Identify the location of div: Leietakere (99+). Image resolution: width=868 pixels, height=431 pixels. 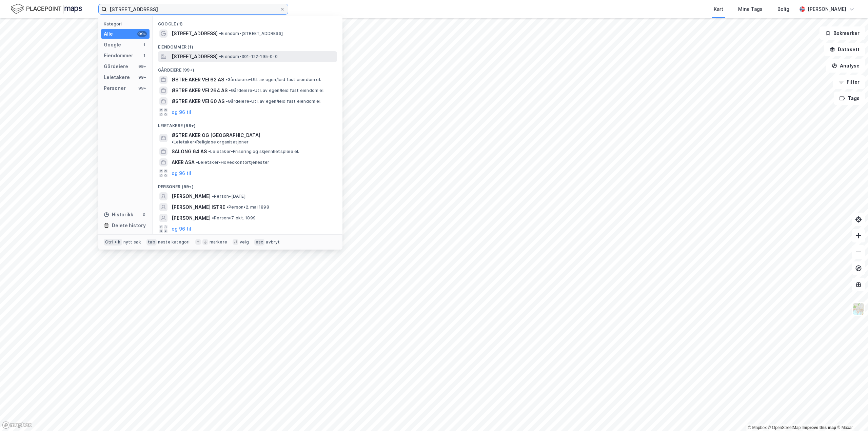
(248, 124).